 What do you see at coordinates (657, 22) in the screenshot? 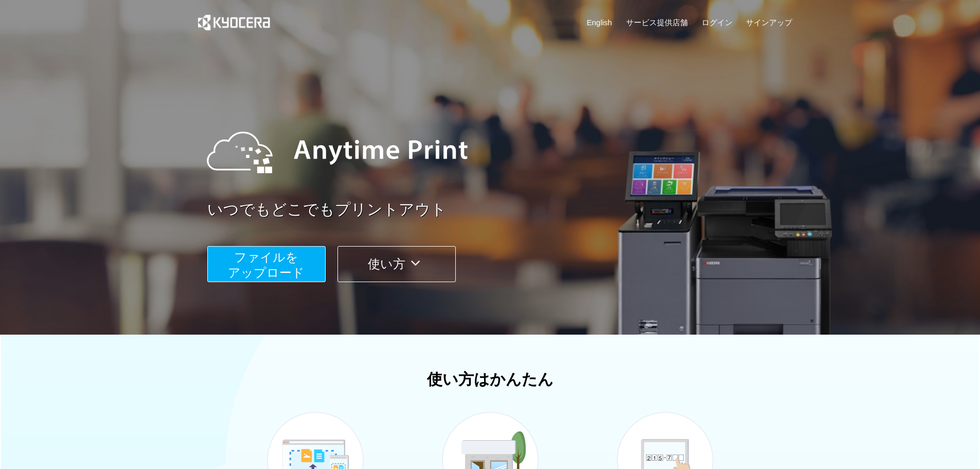
I see `a: サービス提供店舗` at bounding box center [657, 22].